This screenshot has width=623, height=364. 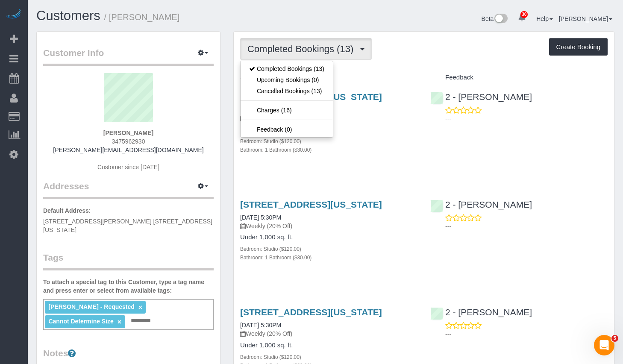 I want to click on span: Cannot Determine Size, so click(x=81, y=321).